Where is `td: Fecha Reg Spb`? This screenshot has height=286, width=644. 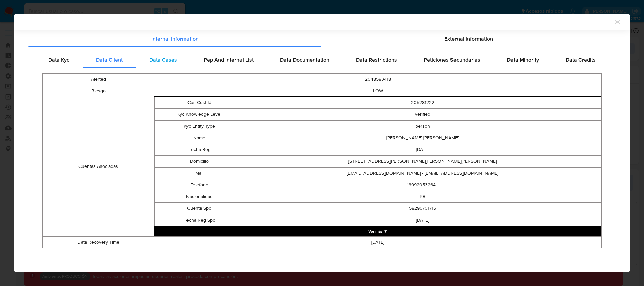 td: Fecha Reg Spb is located at coordinates (199, 220).